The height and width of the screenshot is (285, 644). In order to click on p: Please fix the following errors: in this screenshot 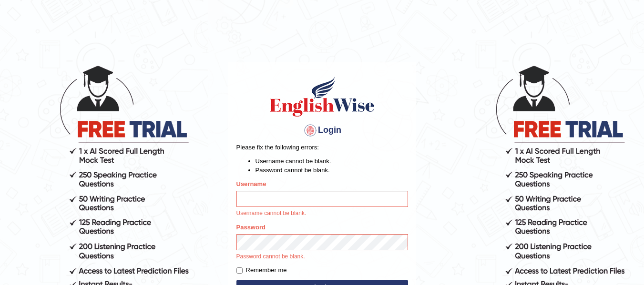, I will do `click(322, 147)`.